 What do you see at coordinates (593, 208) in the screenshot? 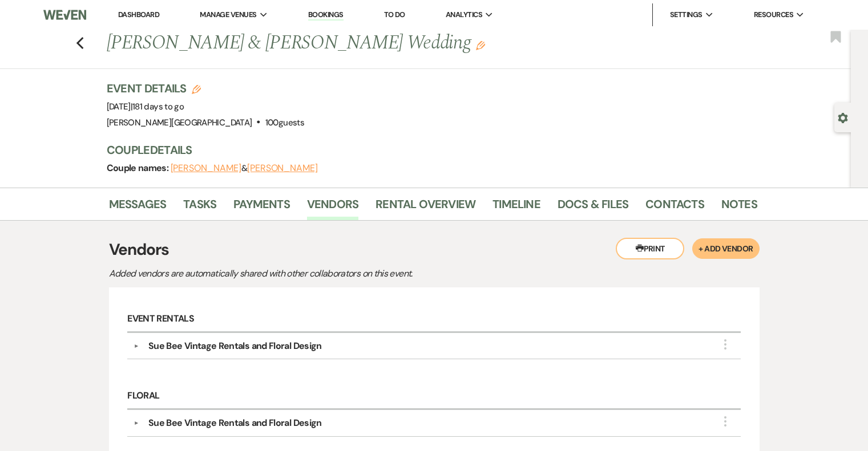
I see `a: Docs & Files` at bounding box center [593, 208].